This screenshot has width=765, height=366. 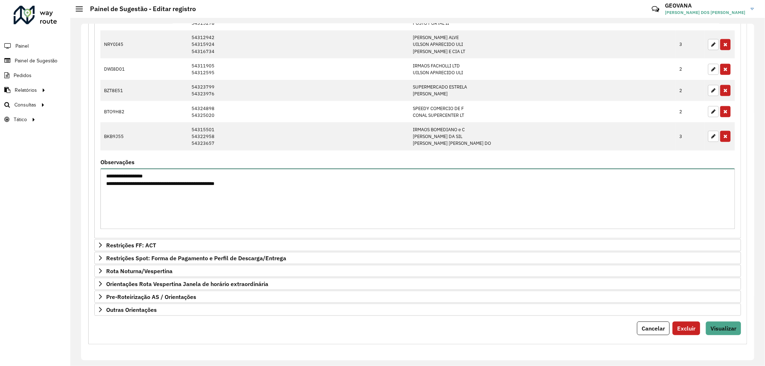 I want to click on td: 54315501 54322958 54323657, so click(x=299, y=136).